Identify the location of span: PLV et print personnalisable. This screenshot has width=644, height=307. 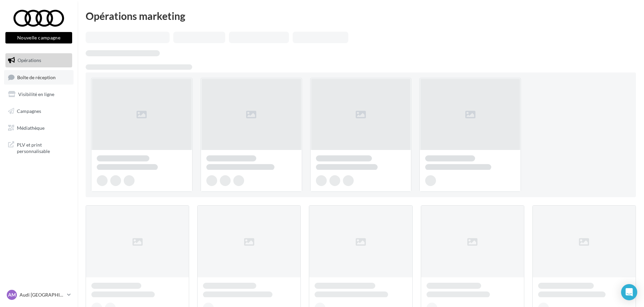
(43, 147).